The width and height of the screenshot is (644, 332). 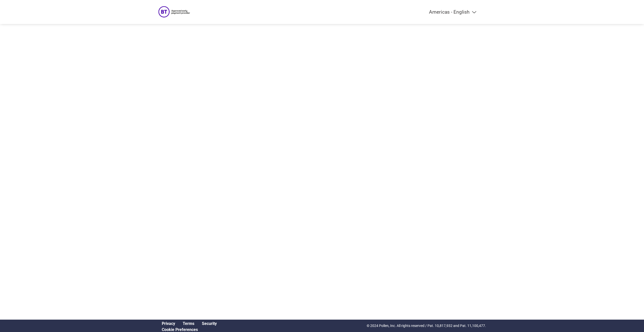 What do you see at coordinates (180, 330) in the screenshot?
I see `a: Cookie Preferences, opens a dedicated popup modal window` at bounding box center [180, 330].